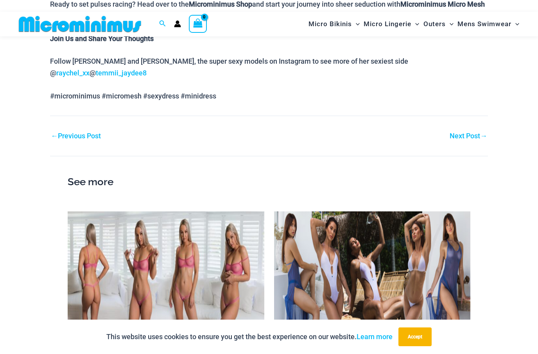  I want to click on h2: See more, so click(269, 182).